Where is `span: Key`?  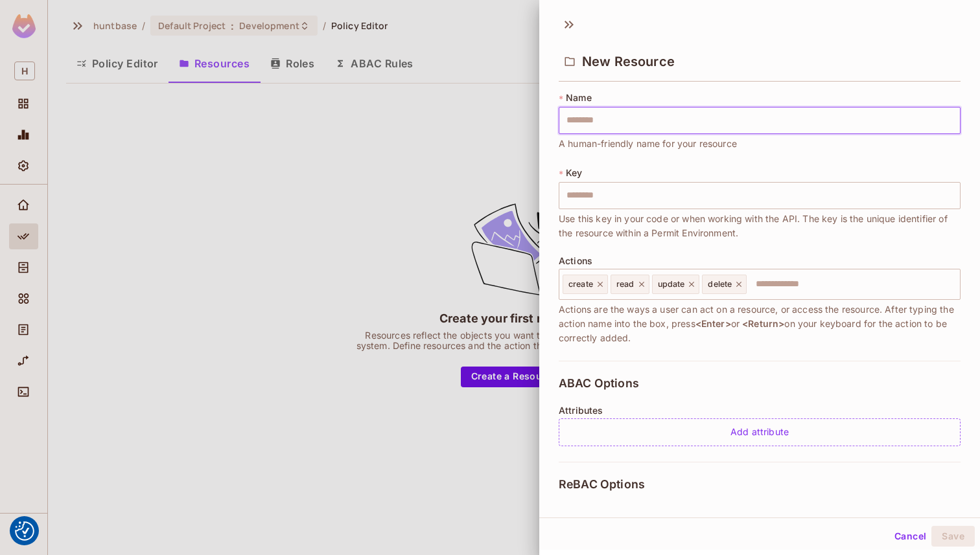 span: Key is located at coordinates (573, 173).